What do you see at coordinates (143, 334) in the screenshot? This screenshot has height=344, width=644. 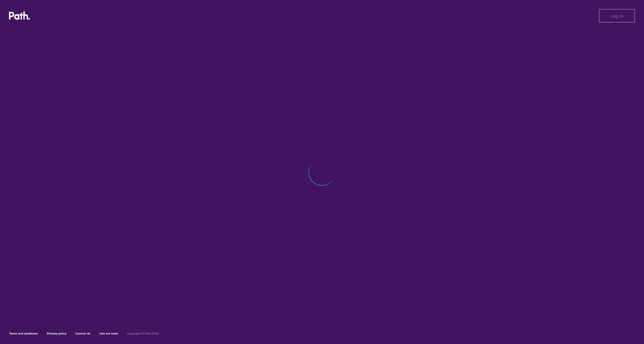 I see `h6: Copyright © Path 2018` at bounding box center [143, 334].